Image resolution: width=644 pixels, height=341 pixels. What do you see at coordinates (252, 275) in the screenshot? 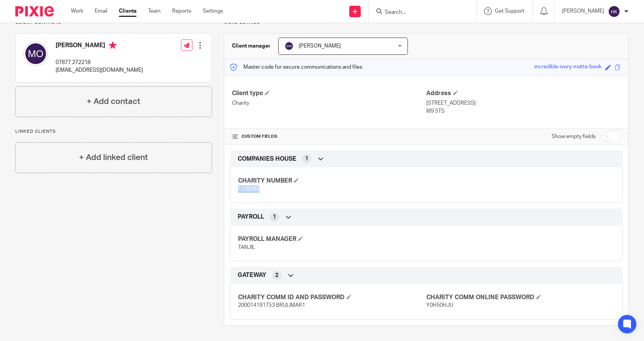
I see `span: GATEWAY` at bounding box center [252, 275].